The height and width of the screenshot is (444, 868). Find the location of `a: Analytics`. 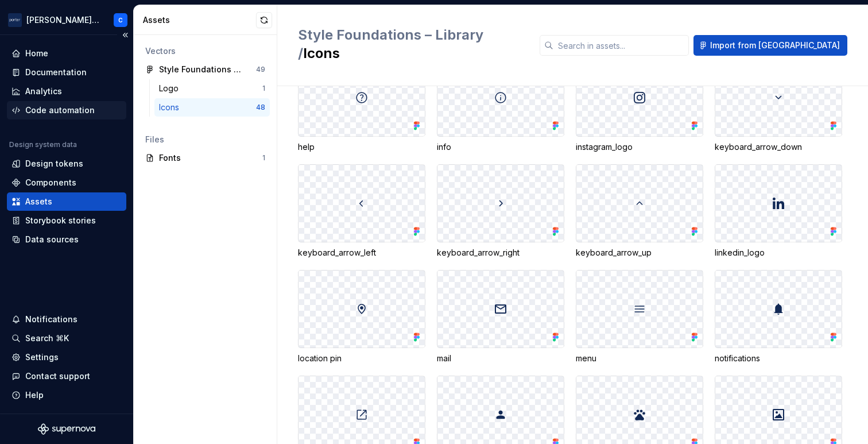

a: Analytics is located at coordinates (67, 91).